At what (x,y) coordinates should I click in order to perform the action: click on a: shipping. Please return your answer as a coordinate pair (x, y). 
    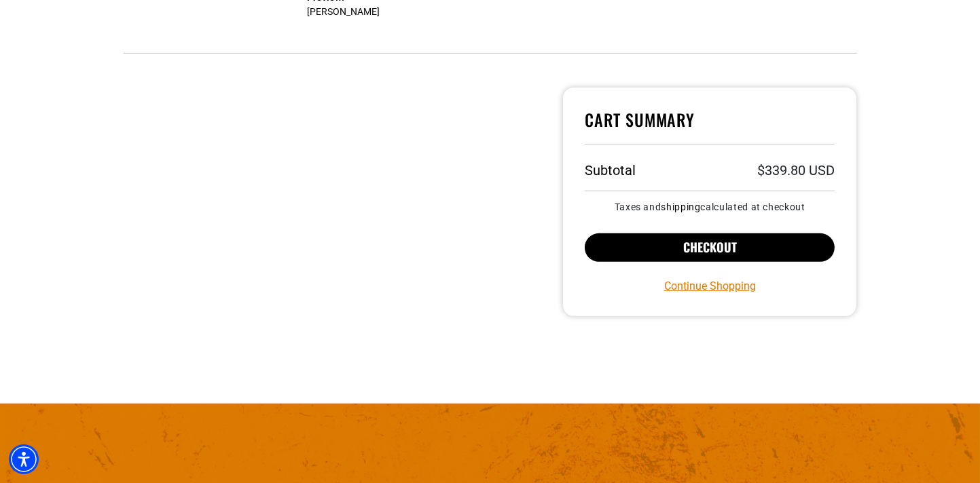
    Looking at the image, I should click on (681, 207).